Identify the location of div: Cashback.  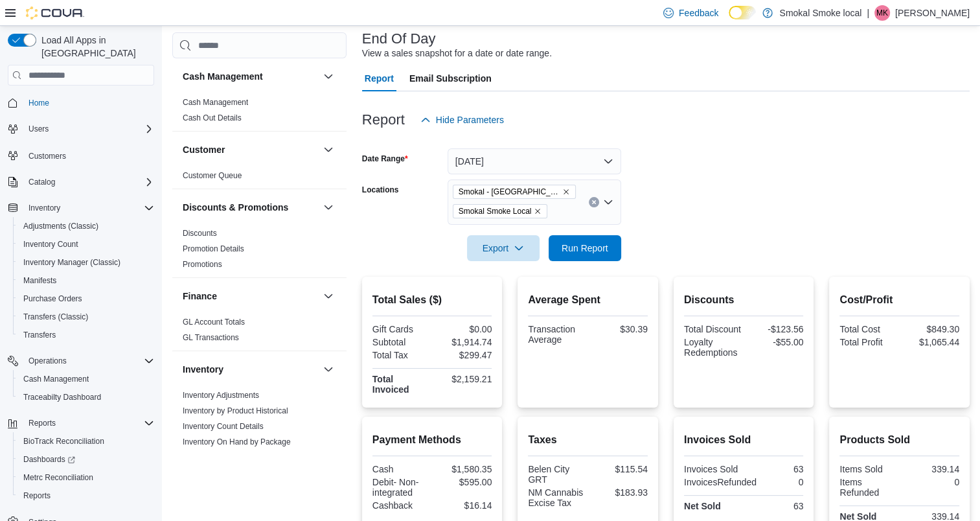
(401, 505).